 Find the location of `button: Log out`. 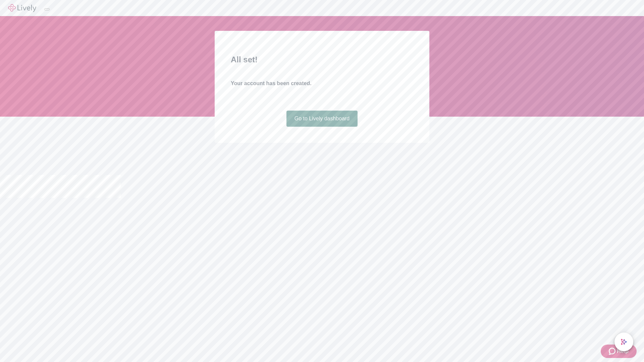

button: Log out is located at coordinates (47, 9).